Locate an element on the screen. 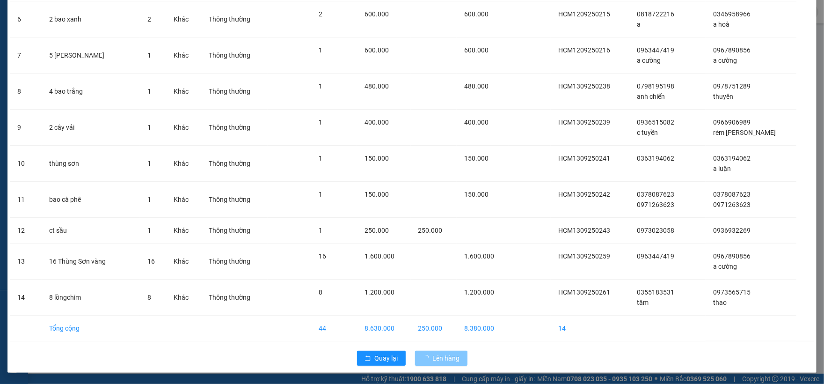 This screenshot has width=824, height=384. td: 250.000 is located at coordinates (434, 328).